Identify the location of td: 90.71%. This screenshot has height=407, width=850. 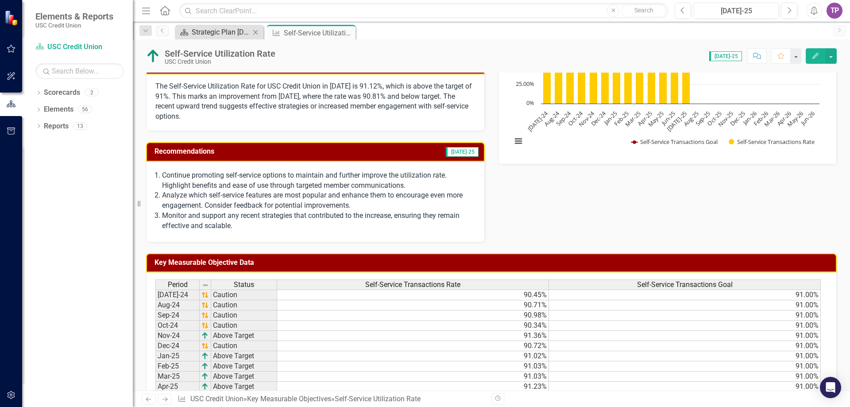
(413, 305).